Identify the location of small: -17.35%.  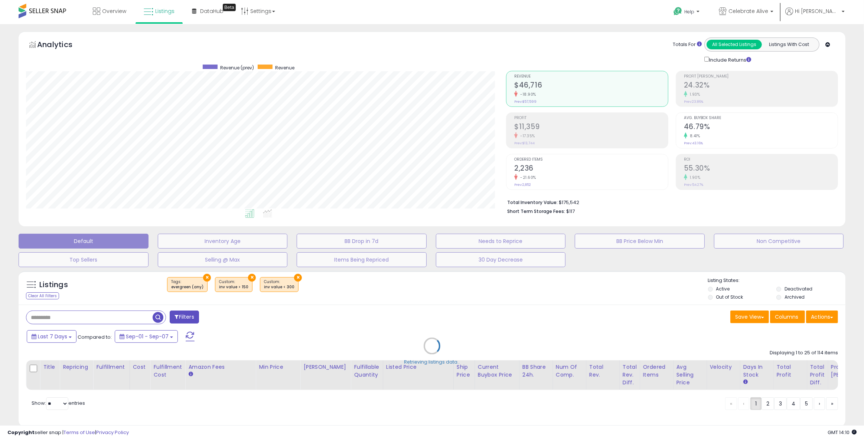
(526, 136).